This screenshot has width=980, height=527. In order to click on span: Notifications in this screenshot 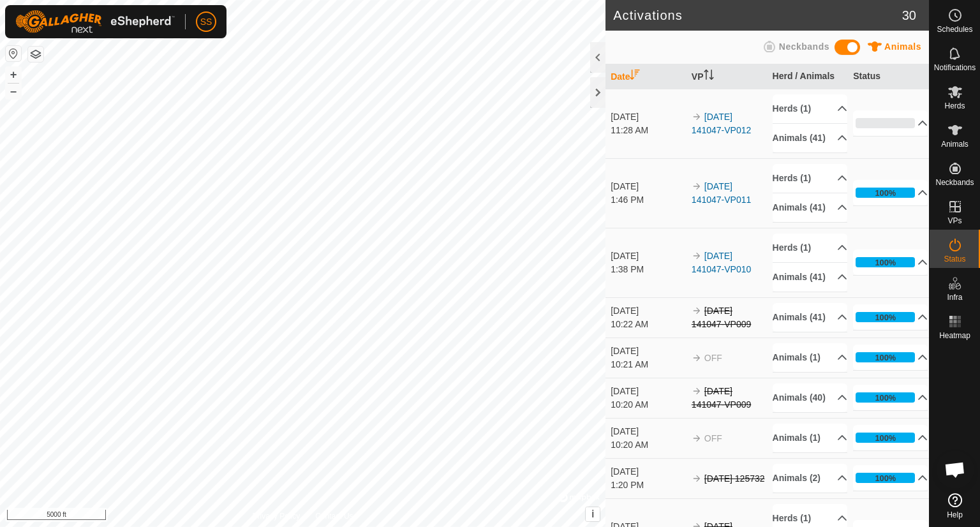, I will do `click(954, 68)`.